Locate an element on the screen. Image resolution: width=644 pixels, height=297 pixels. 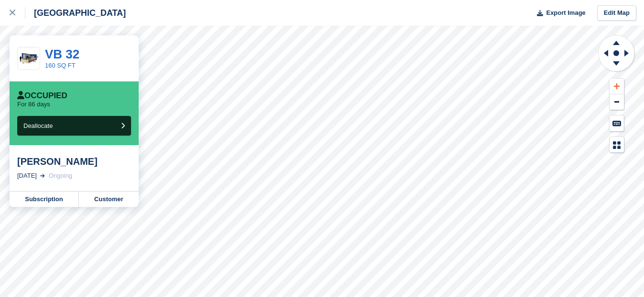
span: Export Image is located at coordinates (566, 13).